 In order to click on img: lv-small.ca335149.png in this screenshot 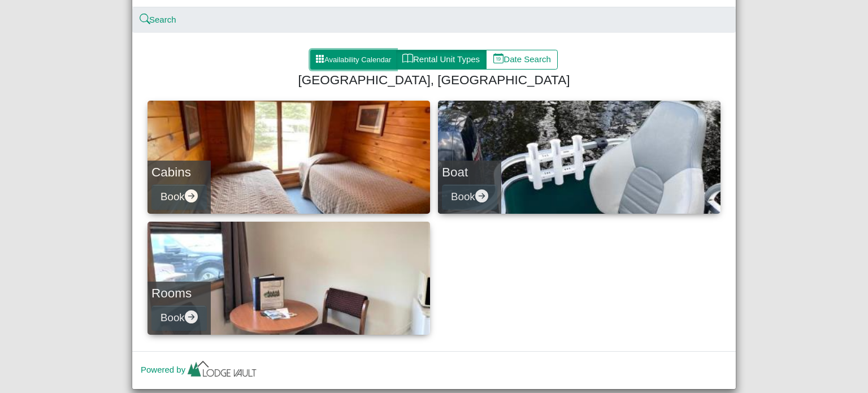, I will do `click(222, 370)`.